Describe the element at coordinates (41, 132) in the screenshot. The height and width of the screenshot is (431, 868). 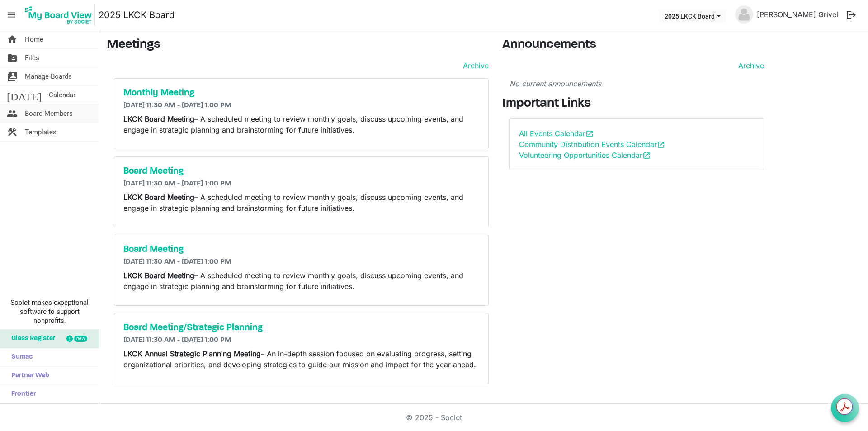
I see `span: Templates` at that location.